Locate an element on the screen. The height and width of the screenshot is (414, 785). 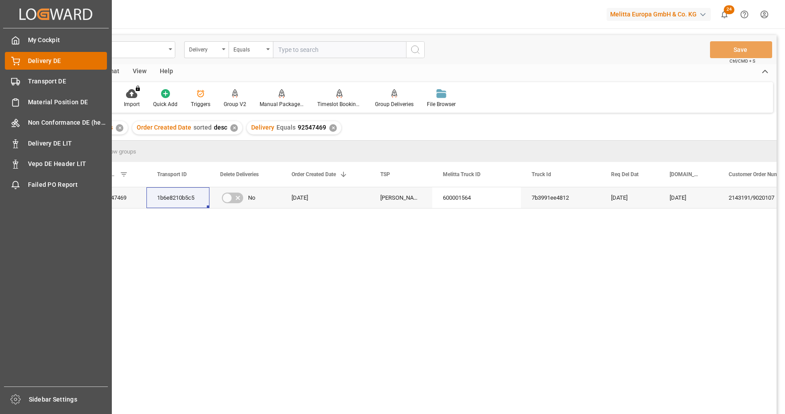
div: 92547469 is located at coordinates (119, 198).